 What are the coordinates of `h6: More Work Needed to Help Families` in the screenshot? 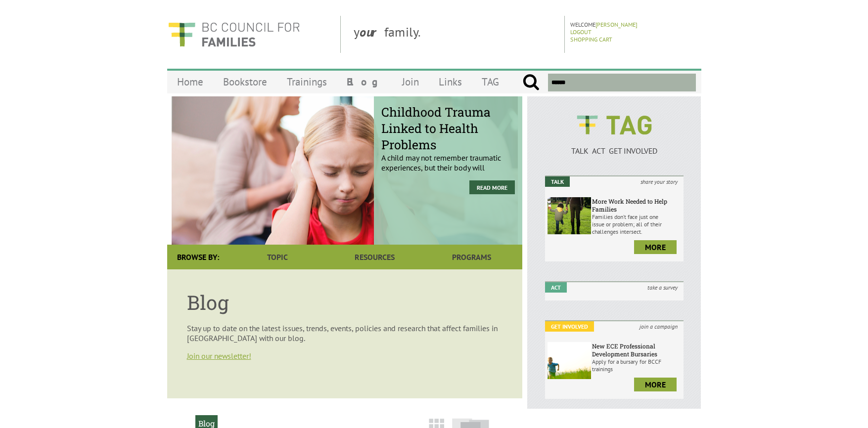 It's located at (637, 205).